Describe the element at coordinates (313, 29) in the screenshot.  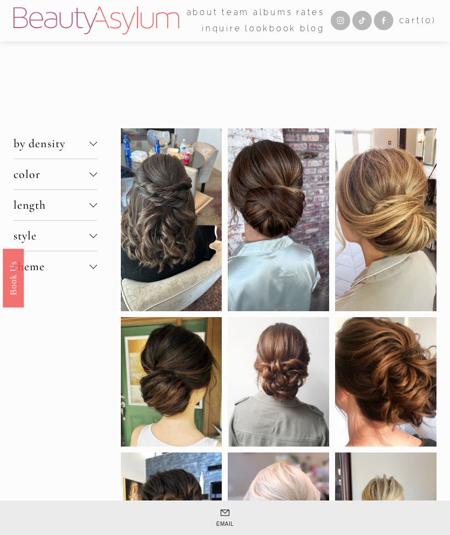
I see `a: Blog` at that location.